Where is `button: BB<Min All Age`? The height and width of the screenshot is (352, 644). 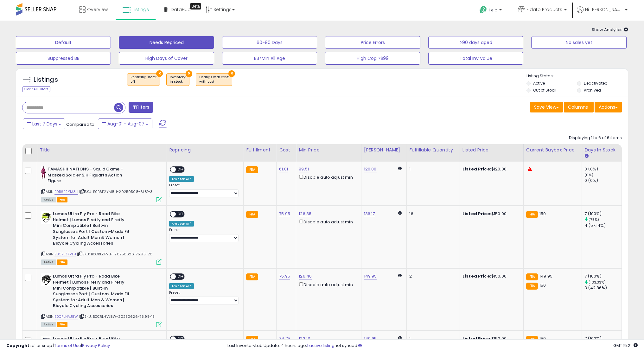 button: BB<Min All Age is located at coordinates (269, 58).